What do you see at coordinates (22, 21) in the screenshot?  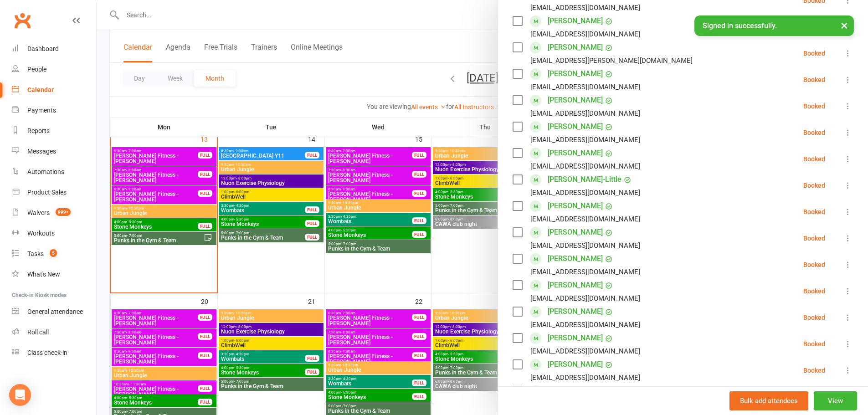 I see `a: Clubworx` at bounding box center [22, 21].